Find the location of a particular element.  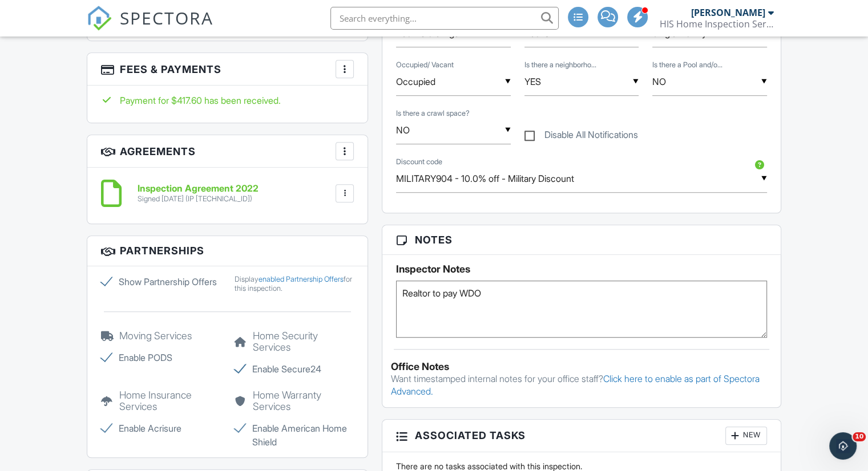

label: Is there a neighborhood gate or combo? is located at coordinates (560, 65).